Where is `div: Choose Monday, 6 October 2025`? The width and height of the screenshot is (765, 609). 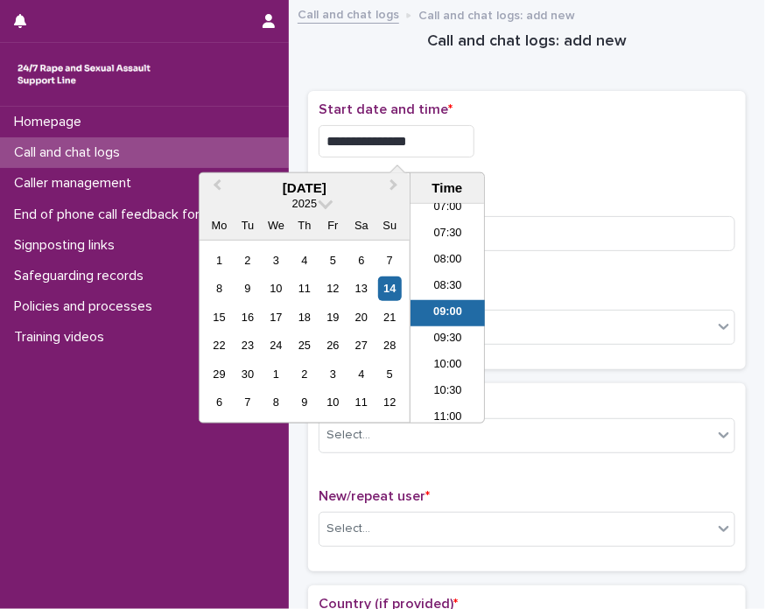
div: Choose Monday, 6 October 2025 is located at coordinates (219, 402).